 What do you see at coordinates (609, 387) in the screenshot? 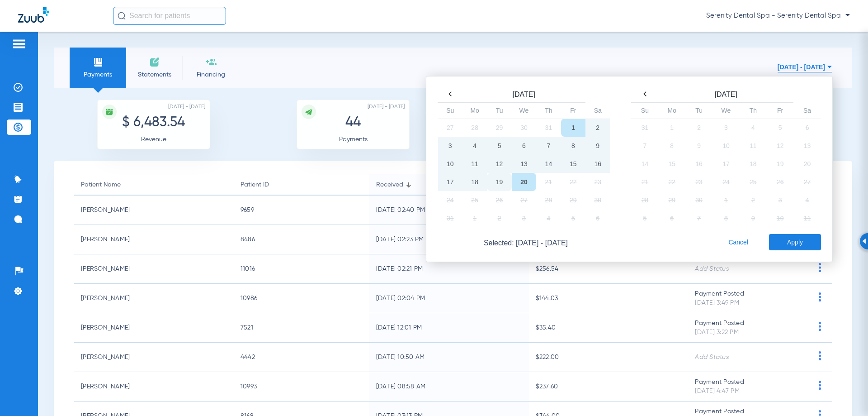
I see `td: $237.60` at bounding box center [609, 387].